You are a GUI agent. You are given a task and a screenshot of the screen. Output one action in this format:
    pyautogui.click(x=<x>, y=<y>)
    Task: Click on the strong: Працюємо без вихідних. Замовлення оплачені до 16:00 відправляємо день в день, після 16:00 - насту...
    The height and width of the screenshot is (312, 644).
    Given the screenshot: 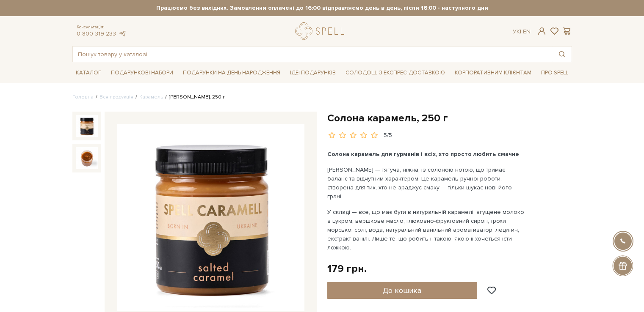 What is the action you would take?
    pyautogui.click(x=322, y=8)
    